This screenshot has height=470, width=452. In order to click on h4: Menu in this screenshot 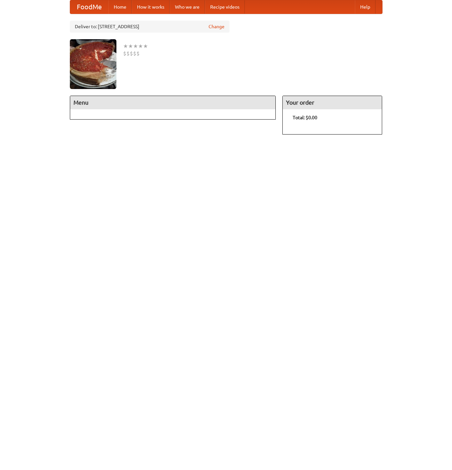, I will do `click(173, 103)`.